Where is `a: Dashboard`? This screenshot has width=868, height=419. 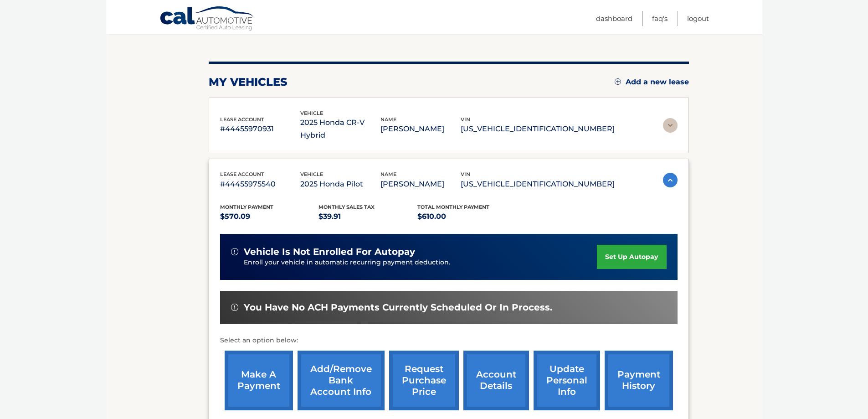 a: Dashboard is located at coordinates (614, 18).